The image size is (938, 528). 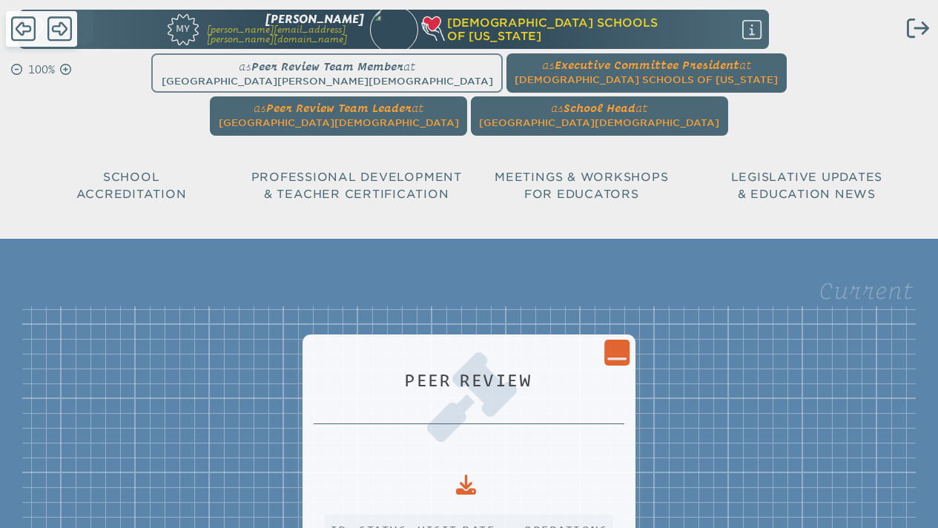 What do you see at coordinates (59, 29) in the screenshot?
I see `span: Forward` at bounding box center [59, 29].